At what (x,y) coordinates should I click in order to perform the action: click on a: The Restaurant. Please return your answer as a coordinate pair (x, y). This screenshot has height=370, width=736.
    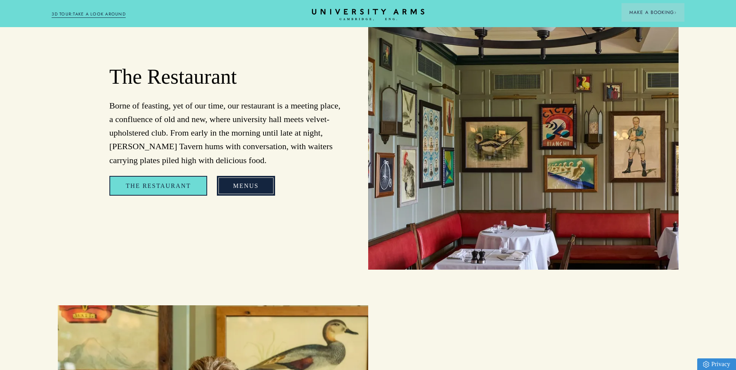
    Looking at the image, I should click on (158, 186).